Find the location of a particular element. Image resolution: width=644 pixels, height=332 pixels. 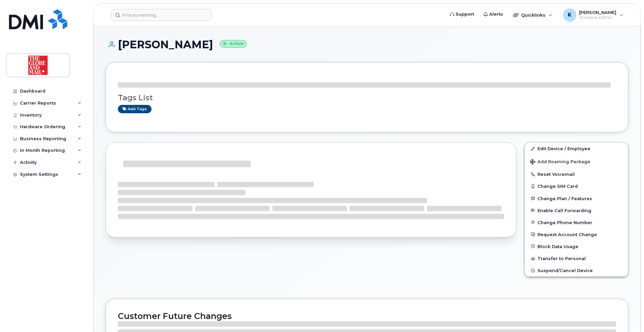

span: Suspend/Cancel Device is located at coordinates (565, 270).